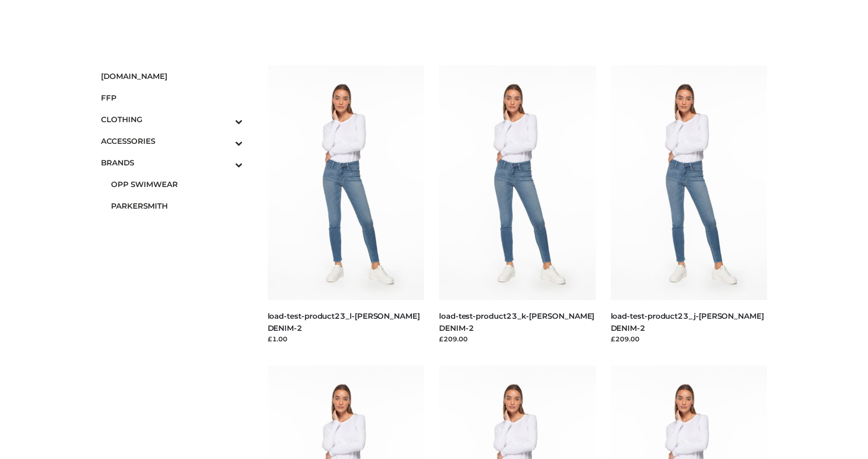 The height and width of the screenshot is (459, 868). What do you see at coordinates (172, 141) in the screenshot?
I see `a: ACCESSORIESToggle Submenu` at bounding box center [172, 141].